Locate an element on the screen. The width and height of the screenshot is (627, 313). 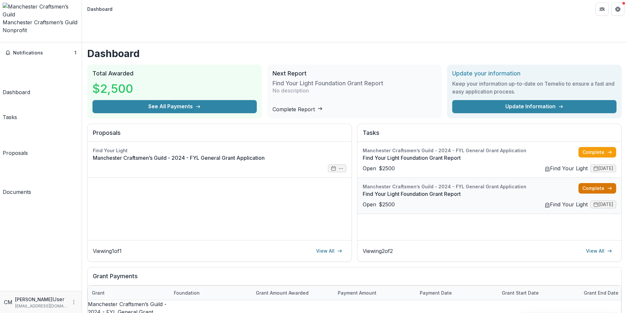
div: Courtney McShea is located at coordinates (8, 302).